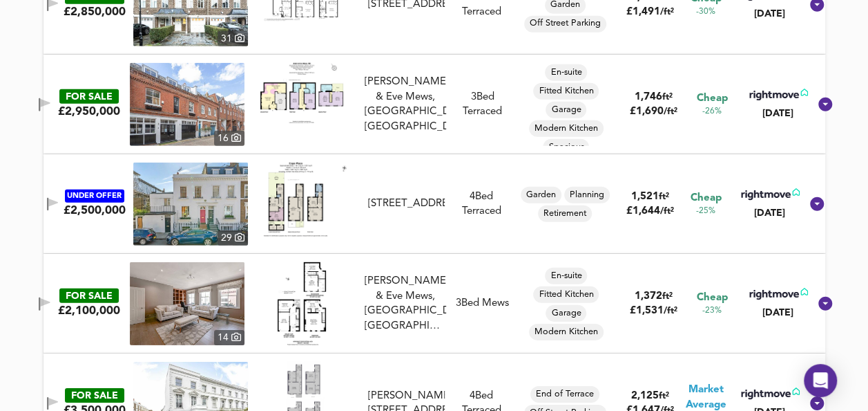  What do you see at coordinates (187, 104) in the screenshot?
I see `a: property thumbnail 16` at bounding box center [187, 104].